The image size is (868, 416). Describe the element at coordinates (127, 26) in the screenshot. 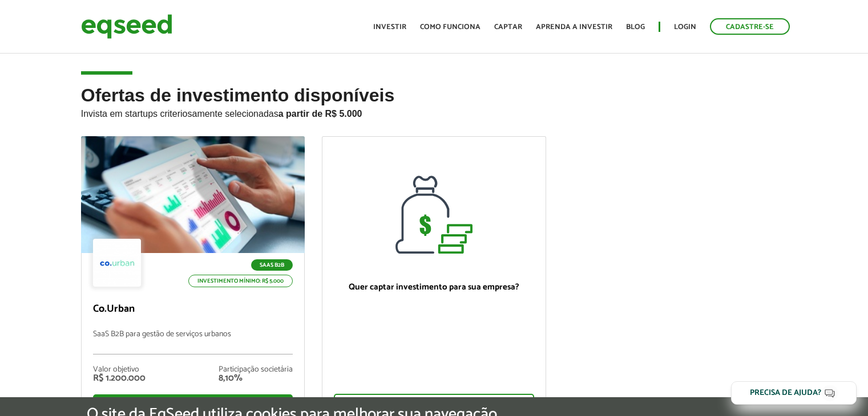

I see `img: EqSeed` at that location.